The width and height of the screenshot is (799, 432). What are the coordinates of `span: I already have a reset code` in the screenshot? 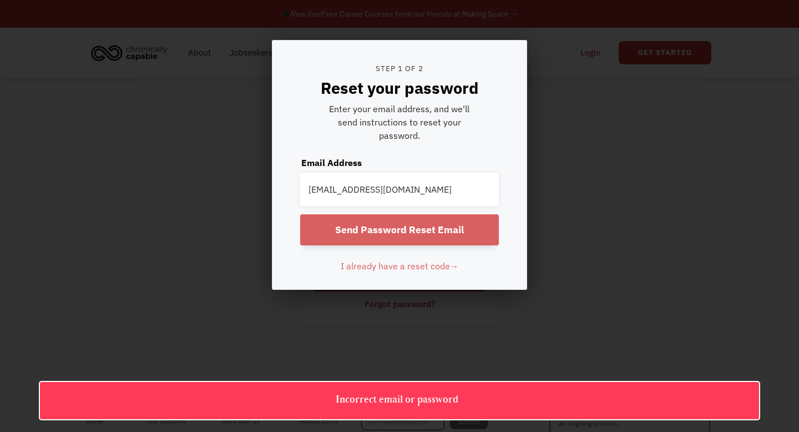 It's located at (395, 266).